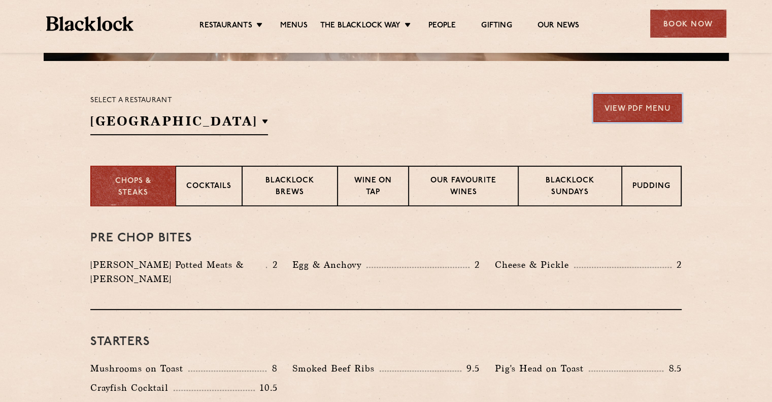 This screenshot has height=402, width=772. What do you see at coordinates (542, 368) in the screenshot?
I see `p: Pig's Head on Toast` at bounding box center [542, 368].